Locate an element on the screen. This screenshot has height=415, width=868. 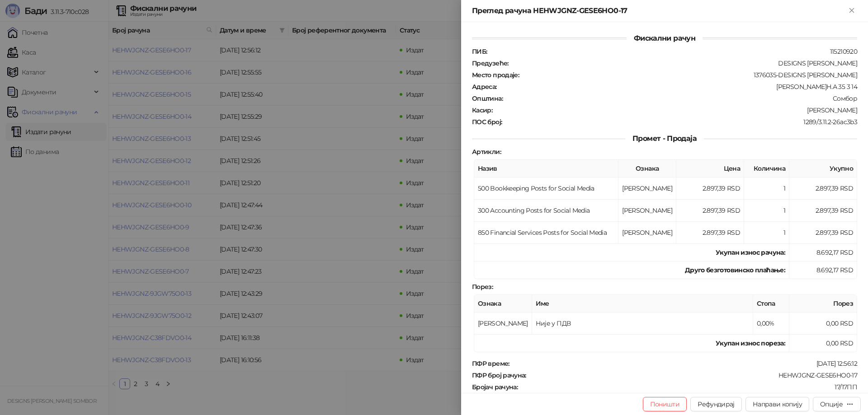
strong: Порез : is located at coordinates (482, 287).